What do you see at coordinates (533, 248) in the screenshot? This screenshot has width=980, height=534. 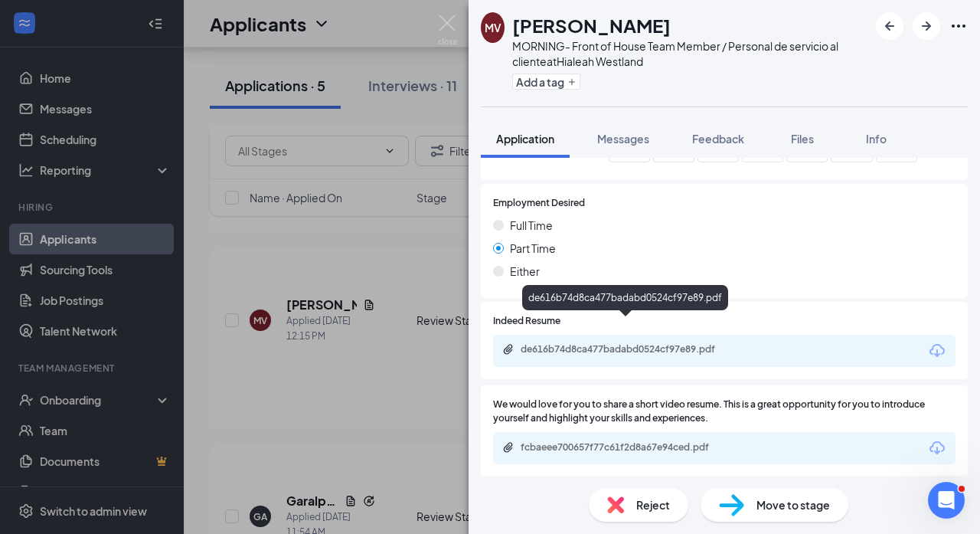 I see `span: Part Time` at bounding box center [533, 248].